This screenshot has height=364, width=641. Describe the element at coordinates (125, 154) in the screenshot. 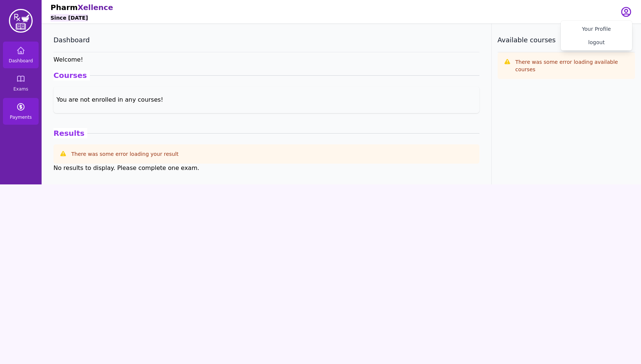

I see `p: There was some error loading your result` at that location.